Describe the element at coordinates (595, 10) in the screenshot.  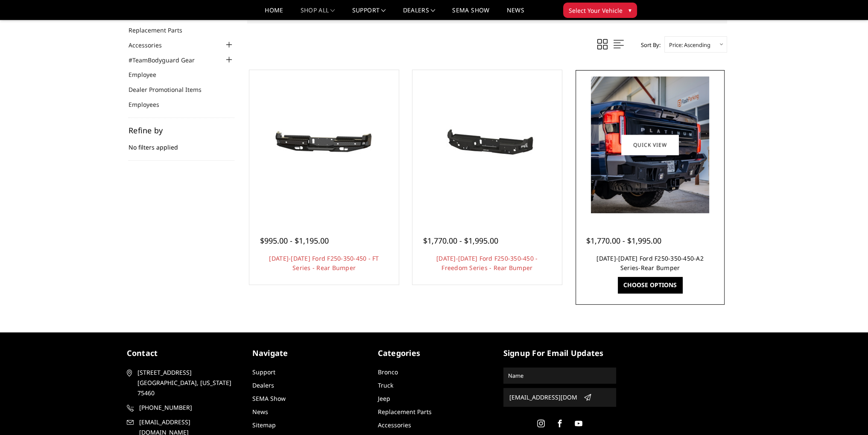
I see `span: Select Your Vehicle` at that location.